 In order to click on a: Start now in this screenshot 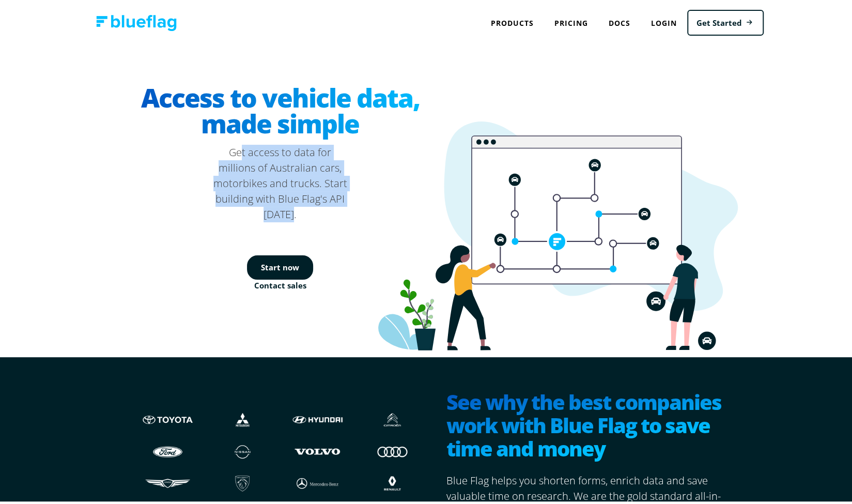, I will do `click(280, 265)`.